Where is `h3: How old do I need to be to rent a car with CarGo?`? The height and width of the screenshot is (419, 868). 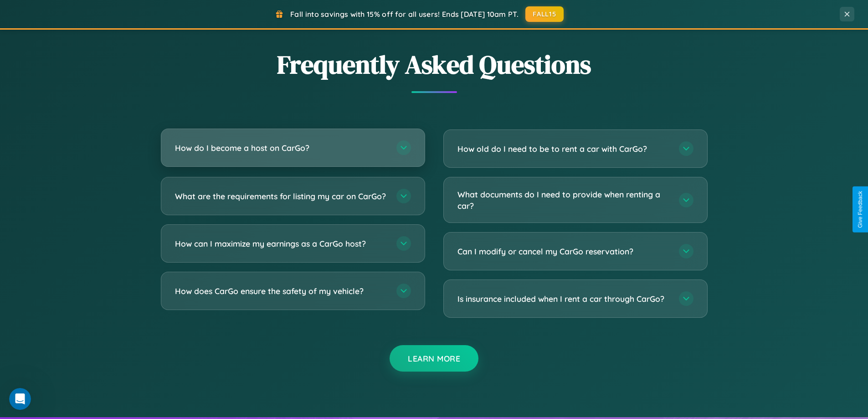
h3: How old do I need to be to rent a car with CarGo? is located at coordinates (564, 149).